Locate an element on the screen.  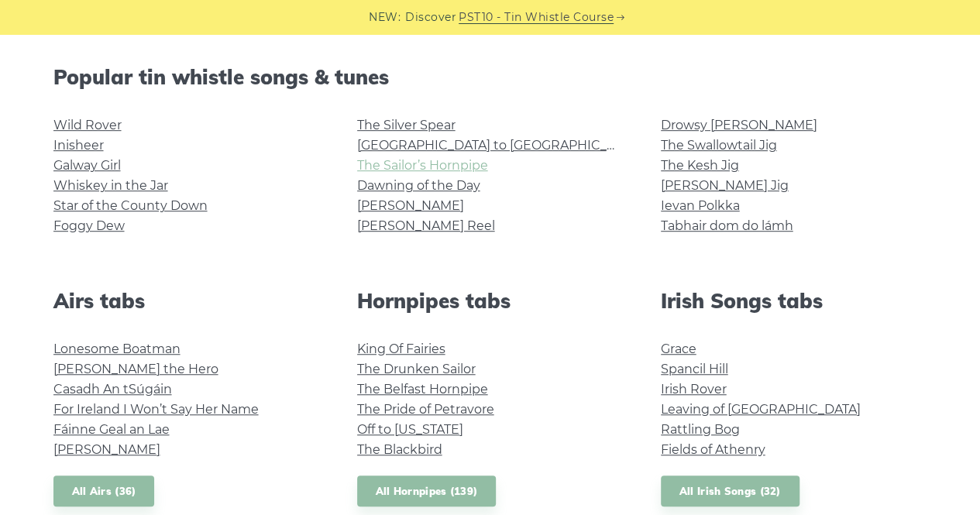
h2: Airs tabs is located at coordinates (187, 300).